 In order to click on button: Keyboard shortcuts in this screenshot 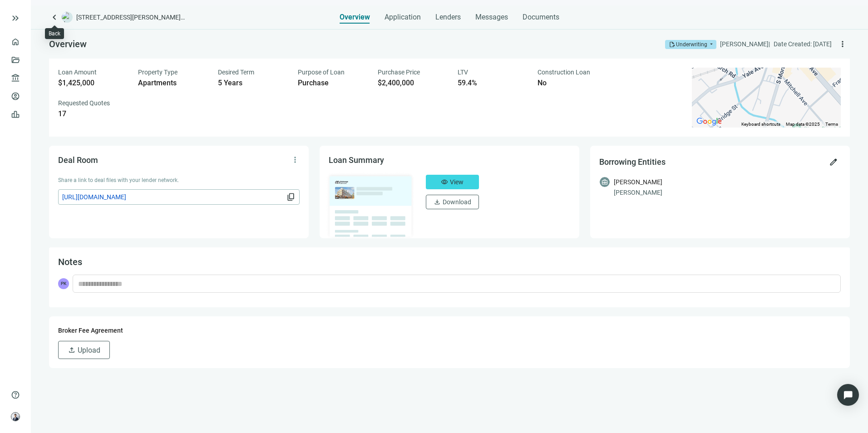, I will do `click(761, 125)`.